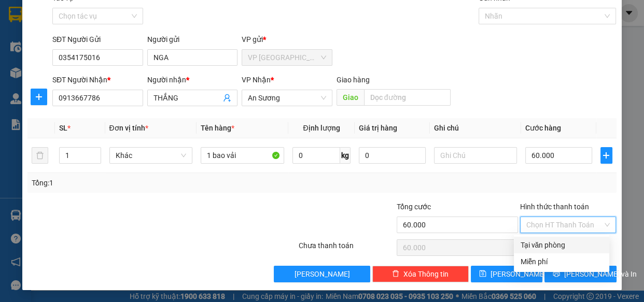 The width and height of the screenshot is (644, 302). I want to click on button: delete, so click(40, 155).